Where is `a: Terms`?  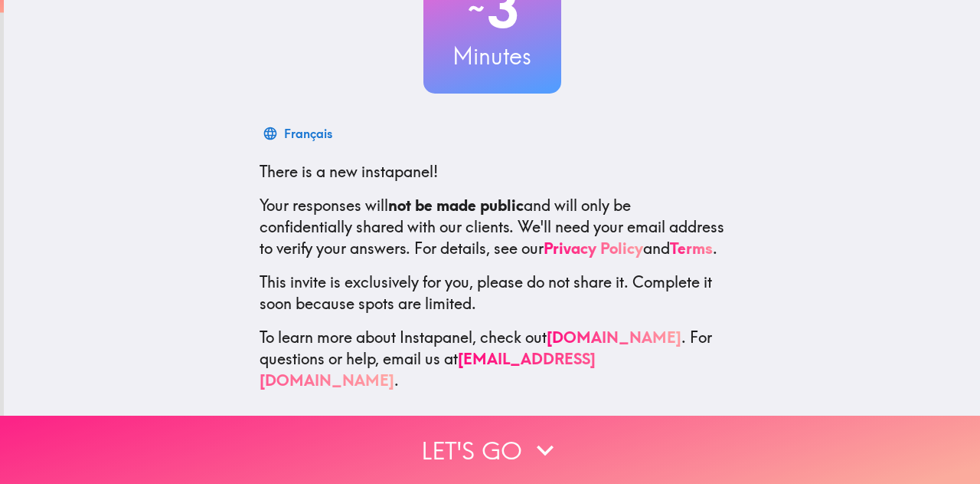 a: Terms is located at coordinates (692, 248).